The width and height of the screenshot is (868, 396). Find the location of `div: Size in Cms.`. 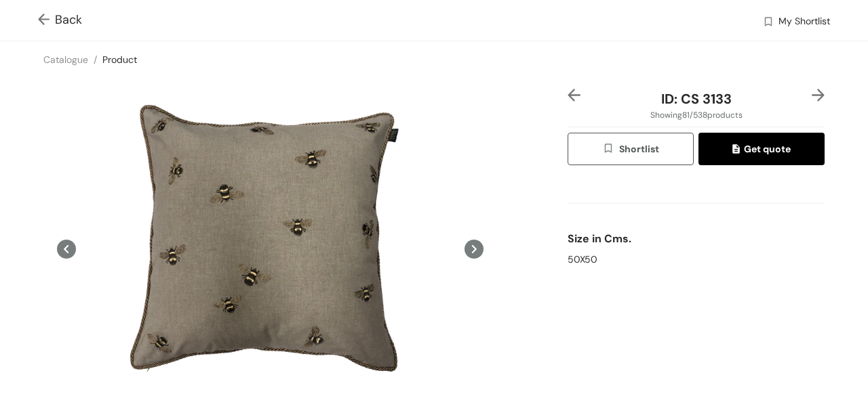

div: Size in Cms. is located at coordinates (696, 239).